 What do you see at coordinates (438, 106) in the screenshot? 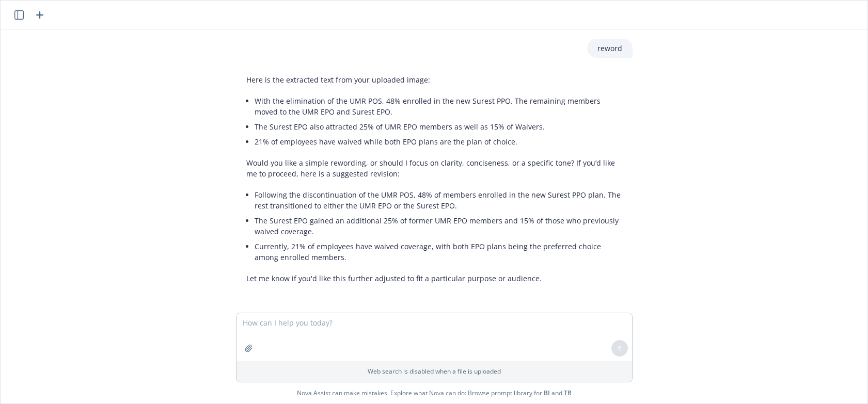
I see `li: With the elimination of the UMR POS, 48% enrolled in the new Surest PPO. The remaining members mo...` at bounding box center [438, 106].